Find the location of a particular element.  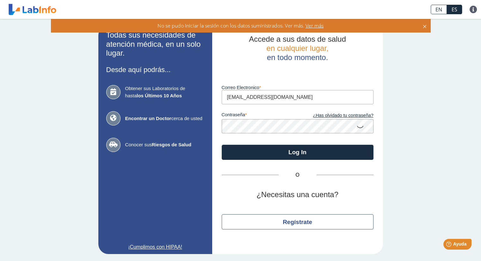

button: Log In is located at coordinates (298, 152).